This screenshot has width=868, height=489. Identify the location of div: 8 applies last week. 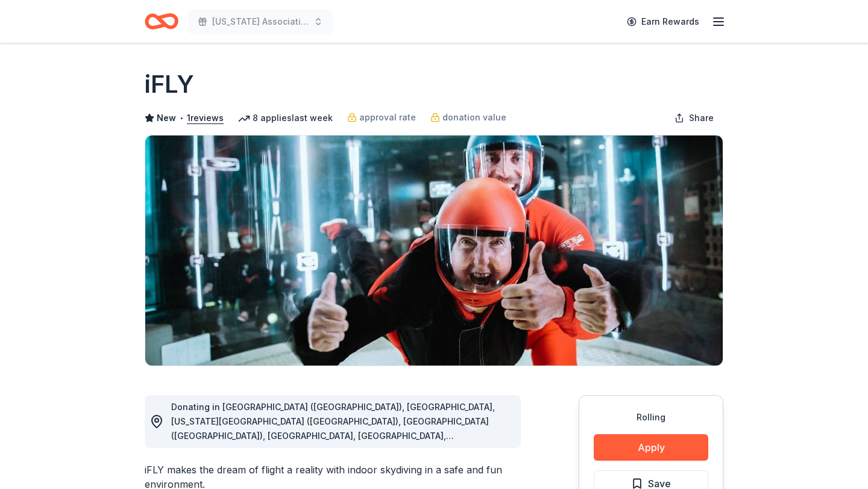
(285, 118).